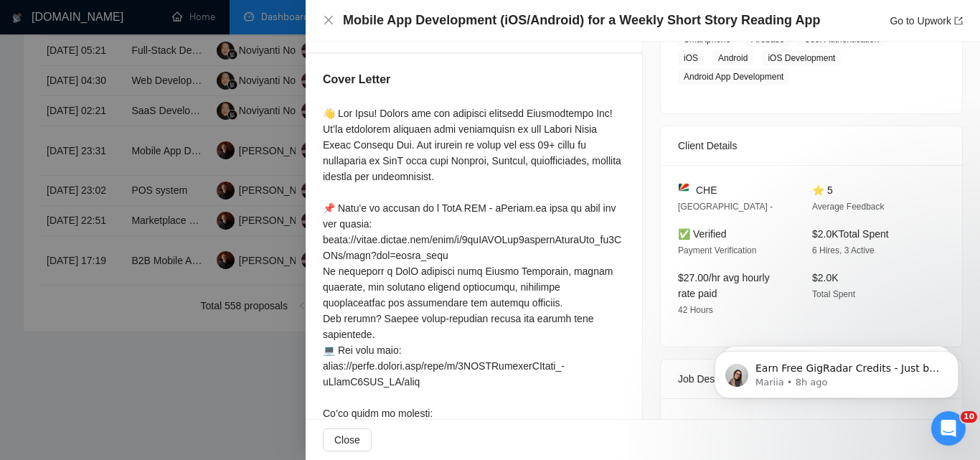  I want to click on a: Go to Upworkexport, so click(927, 21).